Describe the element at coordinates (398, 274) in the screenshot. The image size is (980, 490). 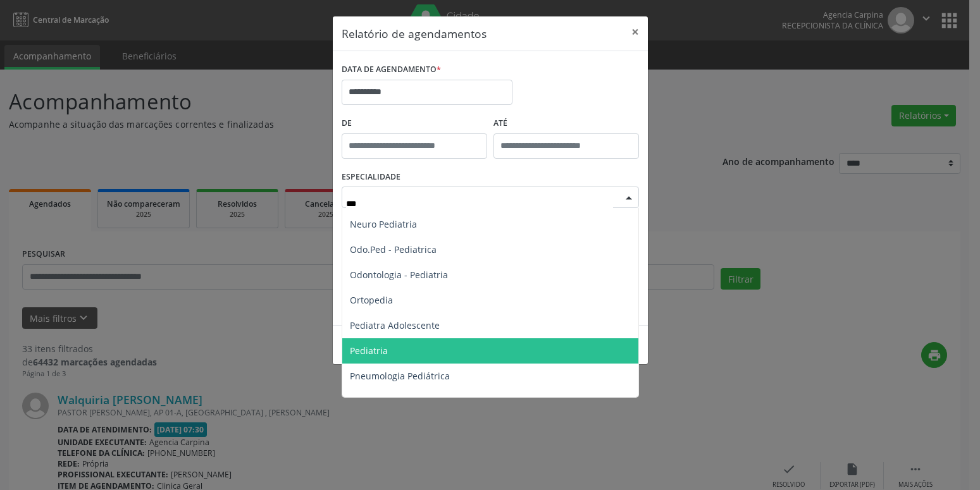
I see `span: Odontologia - Pediatria` at that location.